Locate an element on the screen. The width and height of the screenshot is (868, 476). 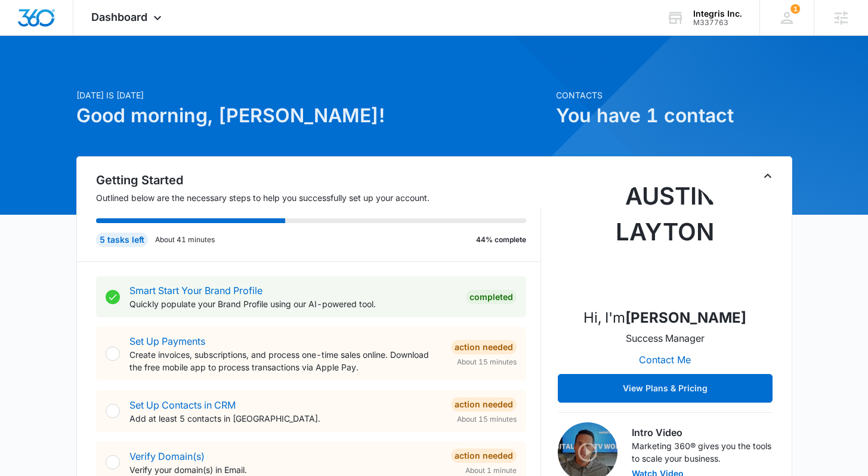
p: About 41 minutes is located at coordinates (185, 240).